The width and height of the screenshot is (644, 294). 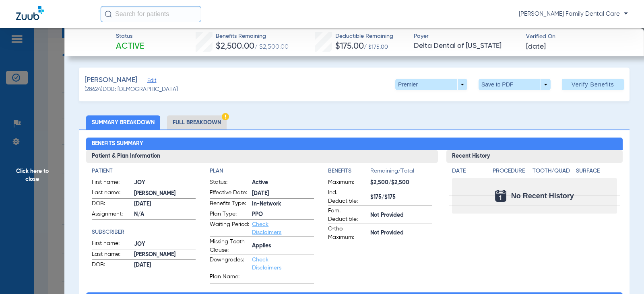 What do you see at coordinates (283, 245) in the screenshot?
I see `span: Applies` at bounding box center [283, 245].